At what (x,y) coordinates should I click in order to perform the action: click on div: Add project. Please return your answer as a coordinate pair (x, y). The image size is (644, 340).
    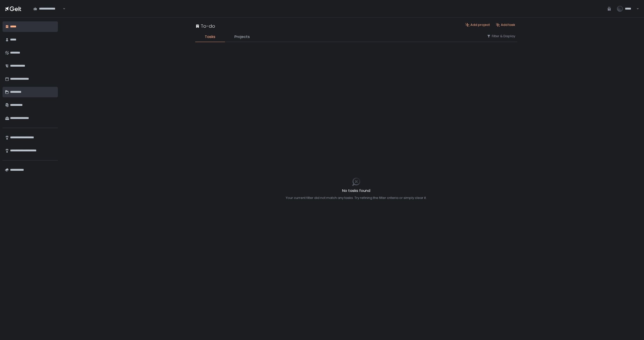
    Looking at the image, I should click on (477, 25).